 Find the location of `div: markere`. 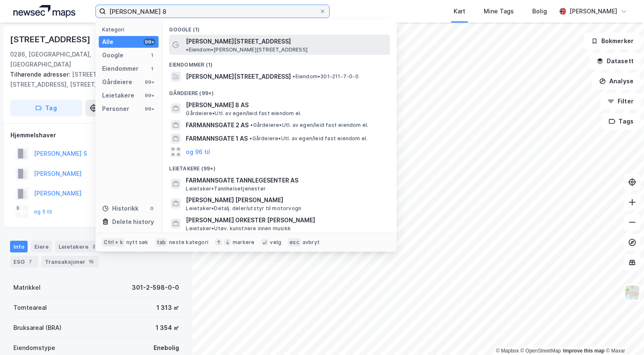

div: markere is located at coordinates (243, 242).